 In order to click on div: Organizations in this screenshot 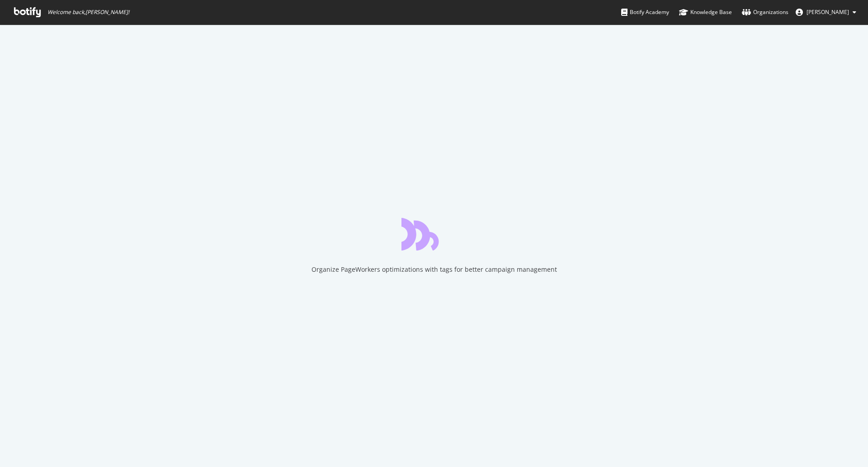, I will do `click(765, 12)`.